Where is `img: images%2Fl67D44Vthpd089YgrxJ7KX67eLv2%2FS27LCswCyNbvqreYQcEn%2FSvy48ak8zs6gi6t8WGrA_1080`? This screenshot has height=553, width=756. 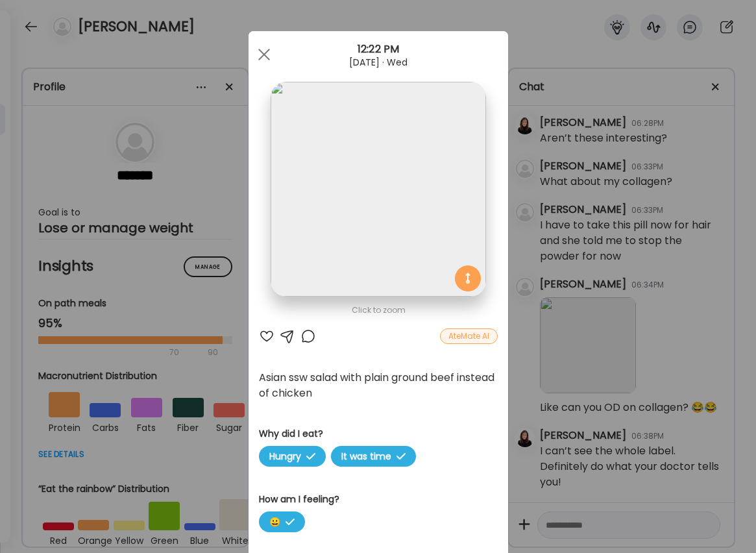 img: images%2Fl67D44Vthpd089YgrxJ7KX67eLv2%2FS27LCswCyNbvqreYQcEn%2FSvy48ak8zs6gi6t8WGrA_1080 is located at coordinates (378, 188).